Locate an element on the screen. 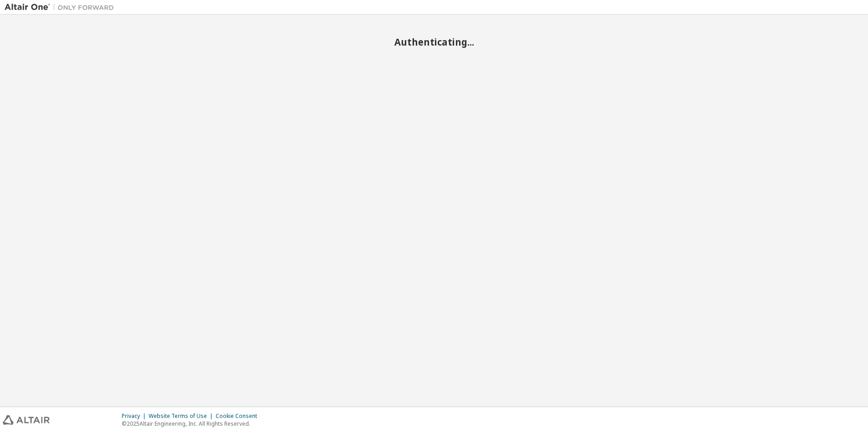 This screenshot has width=868, height=433. div: Cookie Consent is located at coordinates (239, 416).